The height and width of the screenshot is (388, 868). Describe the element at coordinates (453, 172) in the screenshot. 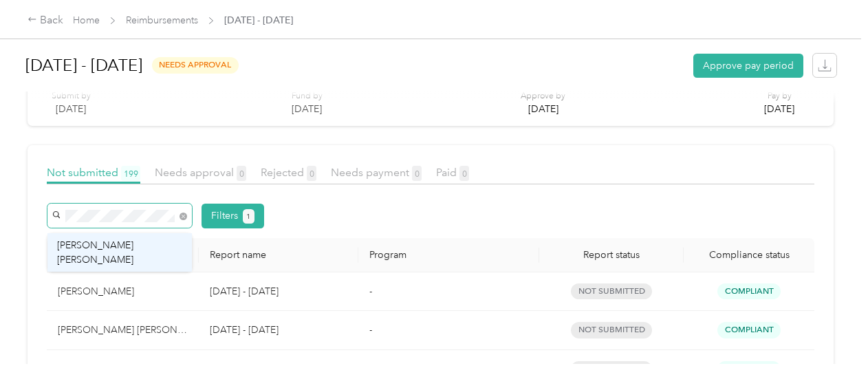

I see `span: Paid` at that location.